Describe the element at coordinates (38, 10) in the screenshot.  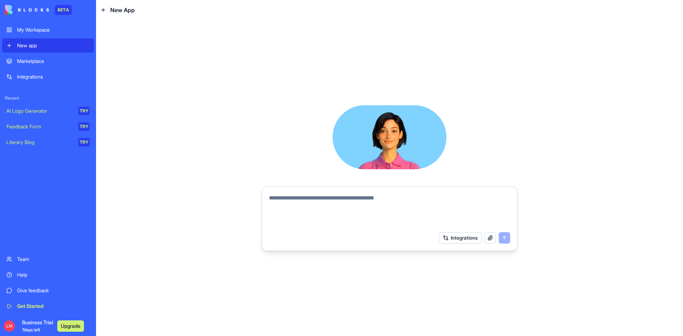
I see `a: BETA` at that location.